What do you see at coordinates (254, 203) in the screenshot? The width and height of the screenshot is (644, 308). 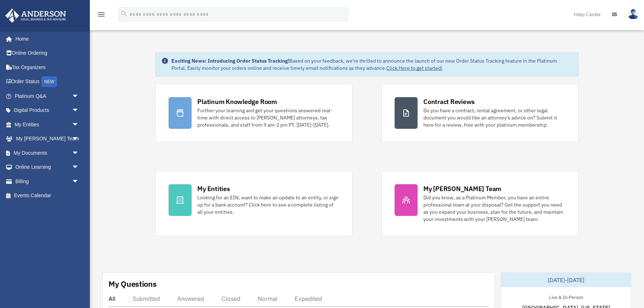 I see `a: My Entities Looking for an EIN, want to make an update to an entity, or sign up for a bank accoun...` at bounding box center [254, 203].